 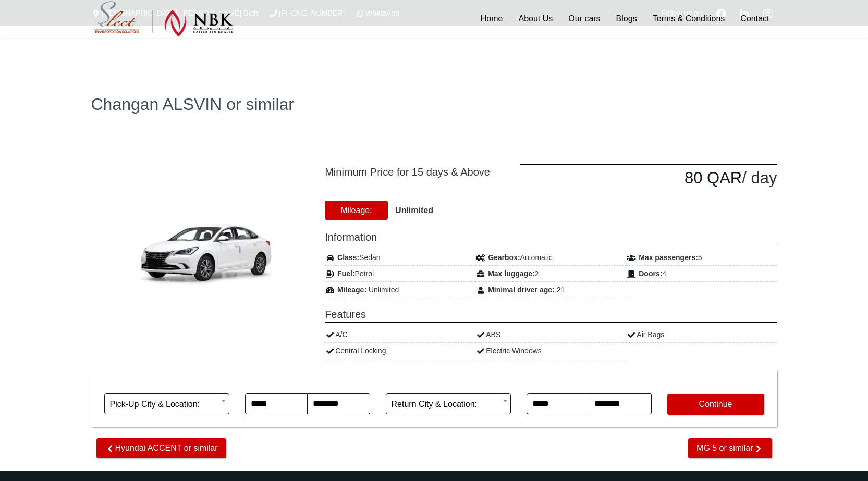 I want to click on strong: Unlimited, so click(x=414, y=210).